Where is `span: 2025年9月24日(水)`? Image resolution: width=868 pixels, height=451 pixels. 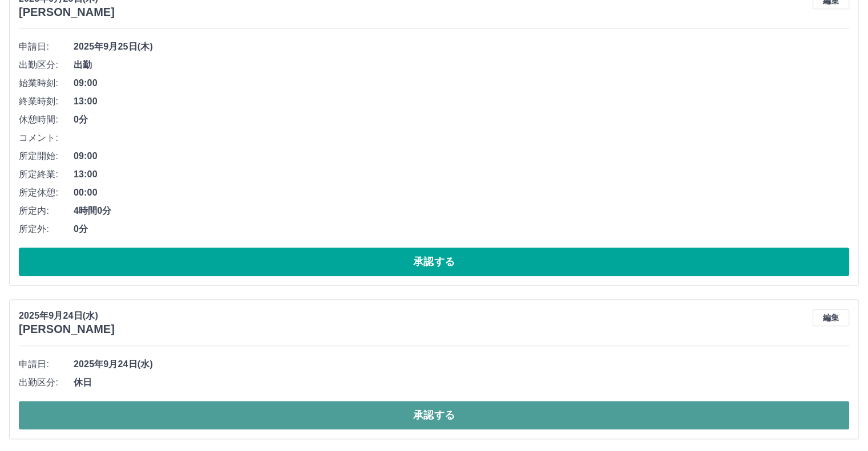 span: 2025年9月24日(水) is located at coordinates (461, 364).